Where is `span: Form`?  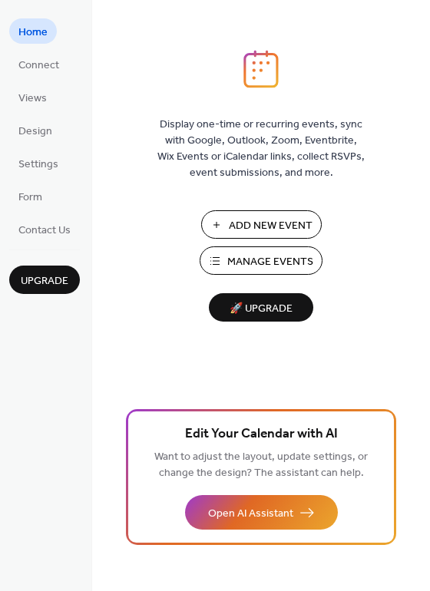 span: Form is located at coordinates (30, 197).